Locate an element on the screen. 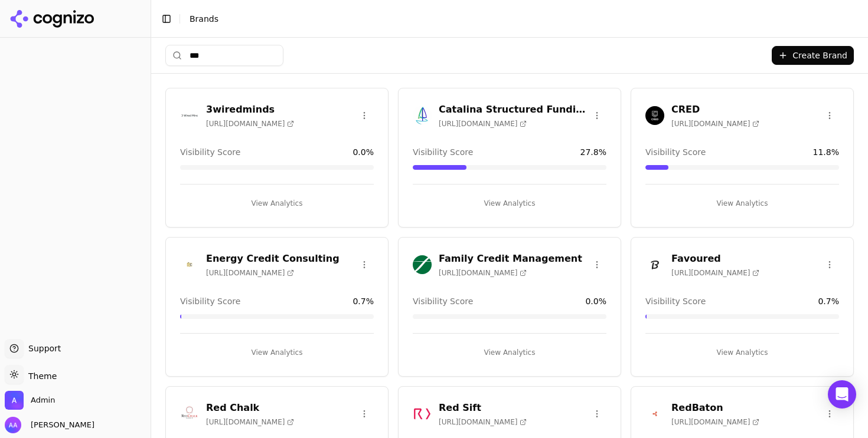  h3: Favoured is located at coordinates (715, 259).